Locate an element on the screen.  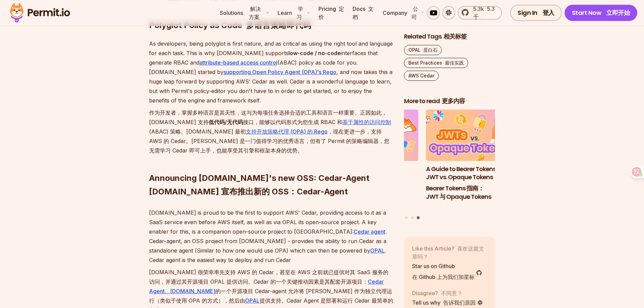
font: 公司 is located at coordinates (415, 13).